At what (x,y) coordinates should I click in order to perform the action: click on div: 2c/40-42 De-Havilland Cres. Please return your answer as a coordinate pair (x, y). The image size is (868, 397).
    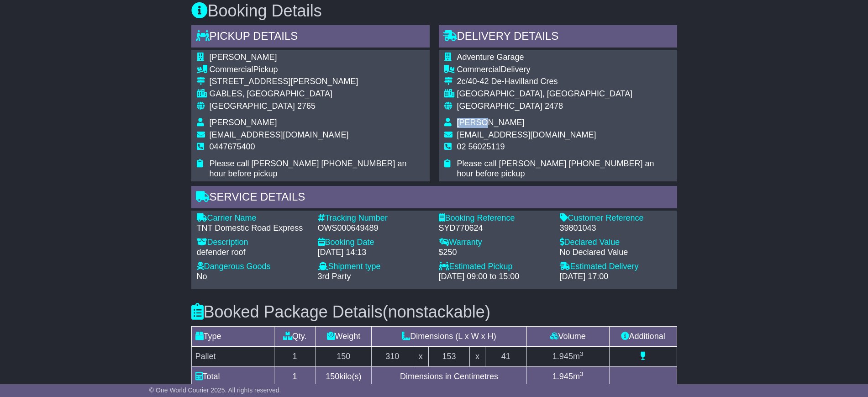
    Looking at the image, I should click on (564, 81).